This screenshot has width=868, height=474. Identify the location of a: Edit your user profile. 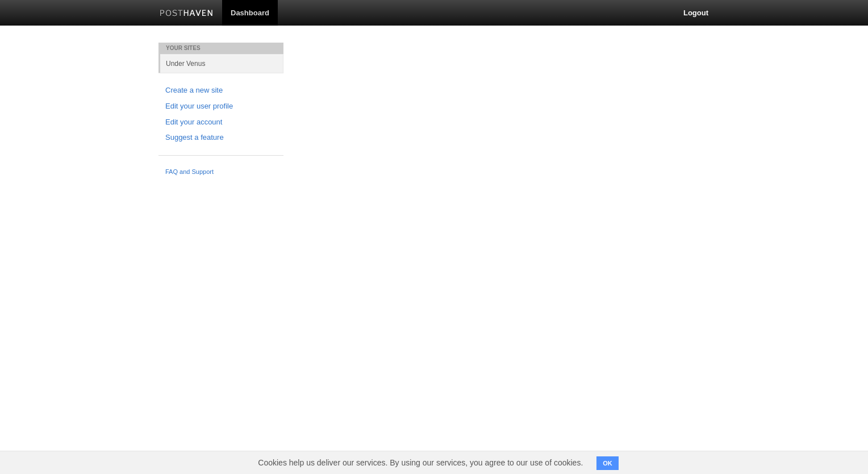
(221, 107).